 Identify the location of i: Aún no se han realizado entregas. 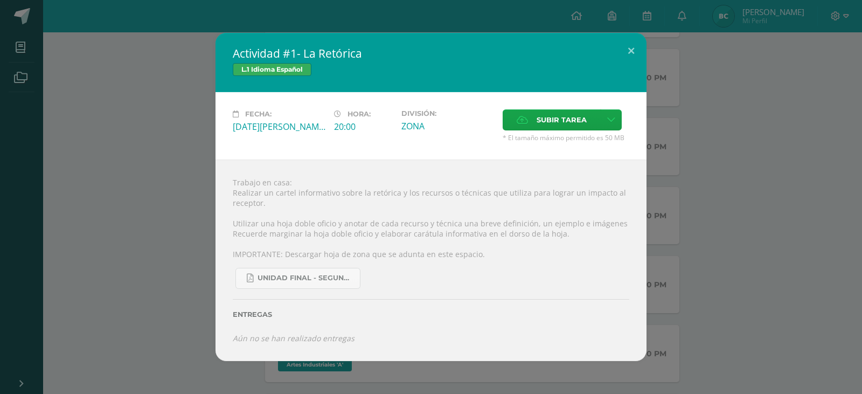
(294, 338).